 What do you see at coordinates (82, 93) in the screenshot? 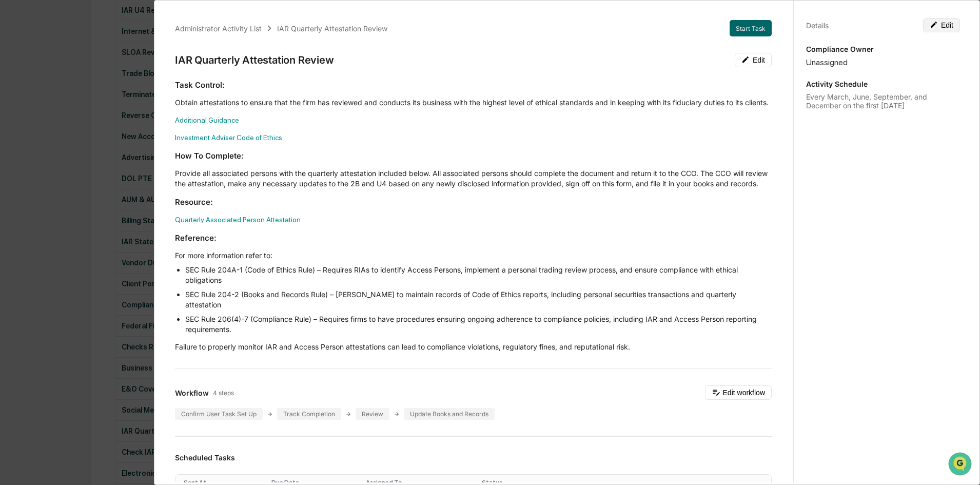
I see `div: We're available if you need us!` at bounding box center [82, 93].